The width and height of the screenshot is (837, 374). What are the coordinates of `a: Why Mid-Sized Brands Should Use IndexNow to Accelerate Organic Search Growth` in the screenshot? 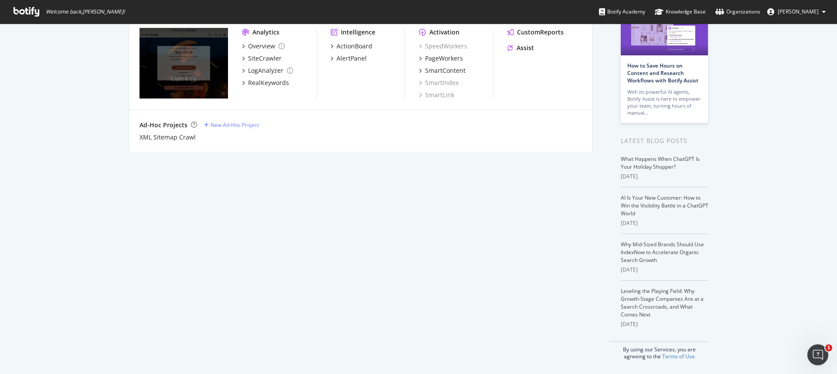 It's located at (662, 252).